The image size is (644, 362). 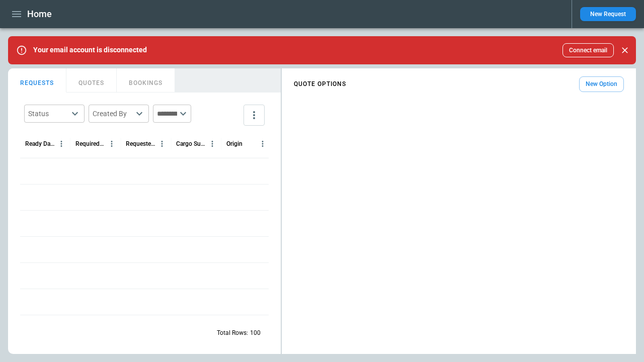 What do you see at coordinates (92, 80) in the screenshot?
I see `button: QUOTES` at bounding box center [92, 80].